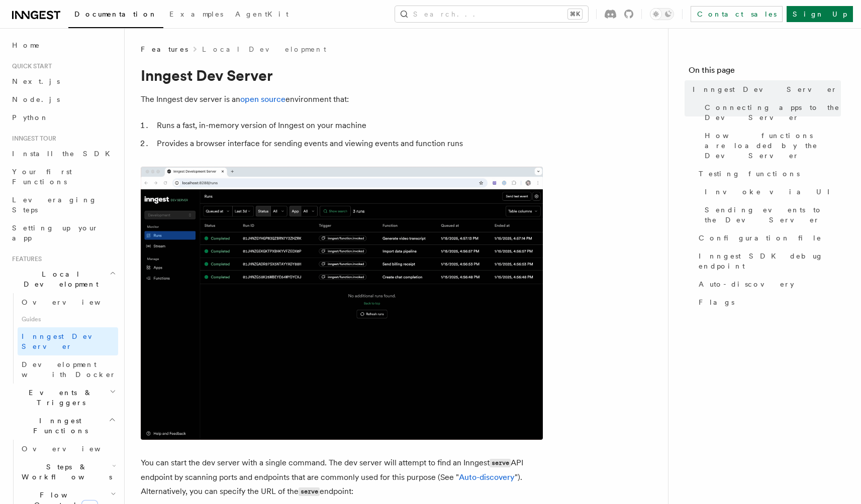  What do you see at coordinates (264, 49) in the screenshot?
I see `a: Local Development` at bounding box center [264, 49].